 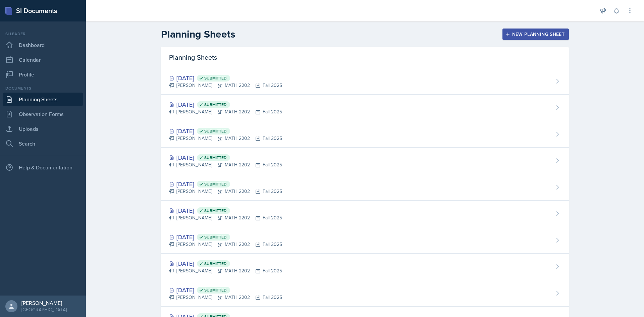 What do you see at coordinates (43, 99) in the screenshot?
I see `a: Planning Sheets` at bounding box center [43, 99].